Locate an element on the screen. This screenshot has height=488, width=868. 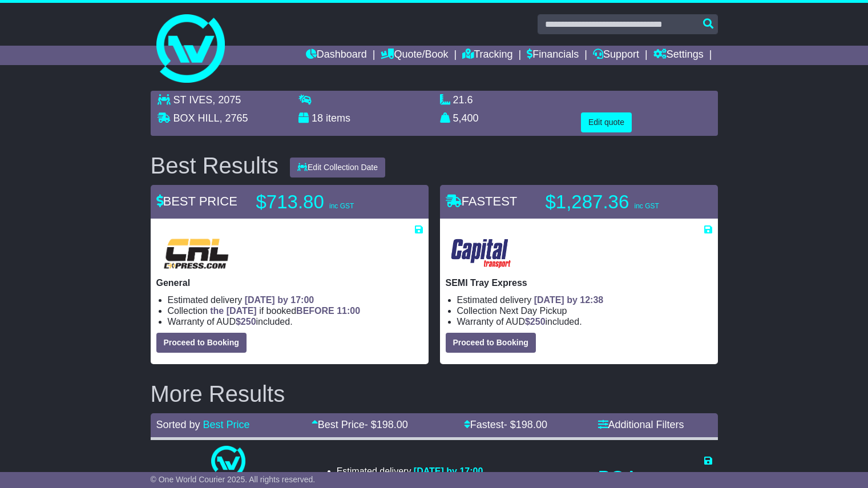
a: Additional Filters is located at coordinates (641, 425).